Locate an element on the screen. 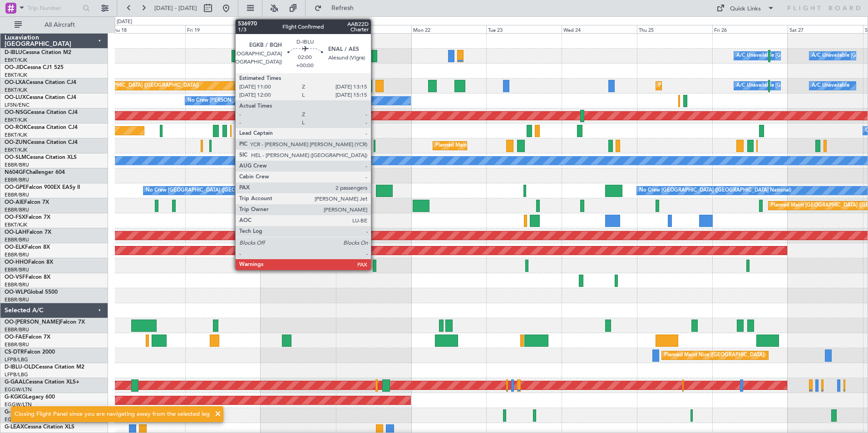 Image resolution: width=868 pixels, height=433 pixels. a: OO-WLPGlobal 5500 is located at coordinates (31, 292).